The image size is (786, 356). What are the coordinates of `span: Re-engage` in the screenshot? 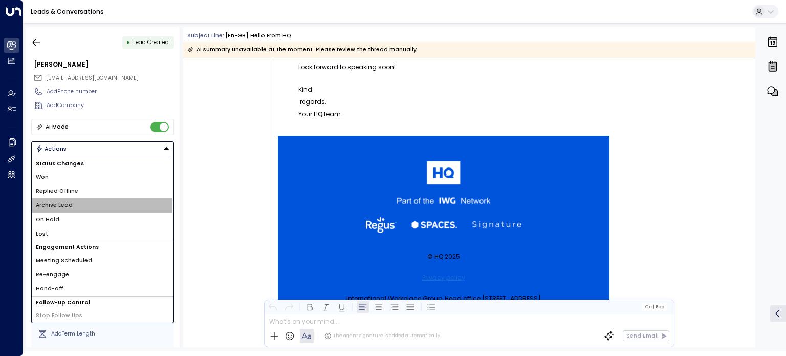 It's located at (52, 274).